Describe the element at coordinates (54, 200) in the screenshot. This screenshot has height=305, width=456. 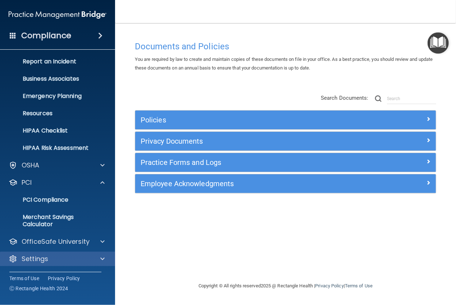
I see `p: PCI Compliance` at that location.